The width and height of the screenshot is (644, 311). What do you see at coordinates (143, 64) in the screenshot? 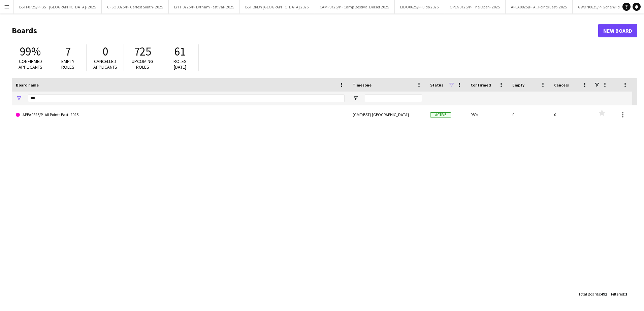
I see `span: Upcoming roles` at bounding box center [143, 64].